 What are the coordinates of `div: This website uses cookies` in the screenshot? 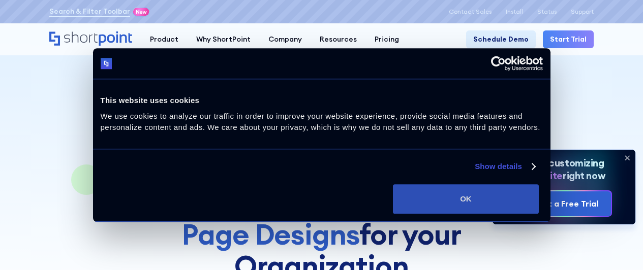 It's located at (322, 101).